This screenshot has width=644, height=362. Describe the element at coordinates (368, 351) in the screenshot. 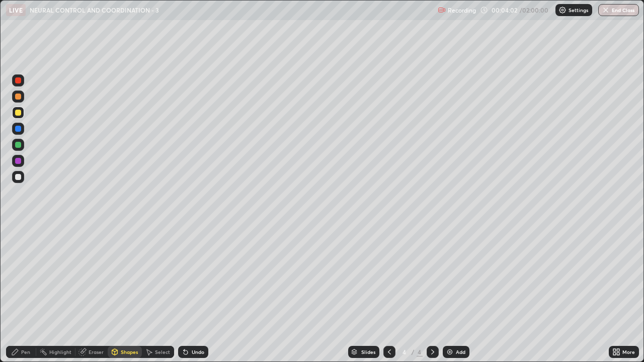

I see `div: Slides` at that location.